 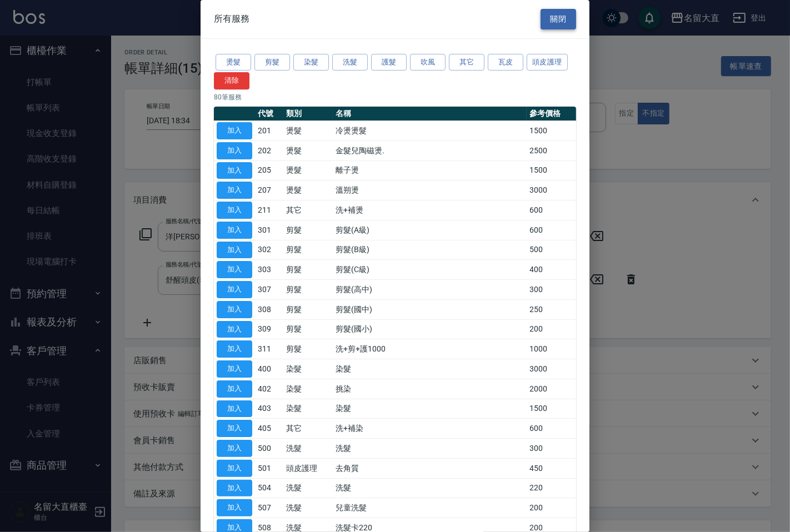 What do you see at coordinates (395, 97) in the screenshot?
I see `p: 80 筆服務` at bounding box center [395, 97].